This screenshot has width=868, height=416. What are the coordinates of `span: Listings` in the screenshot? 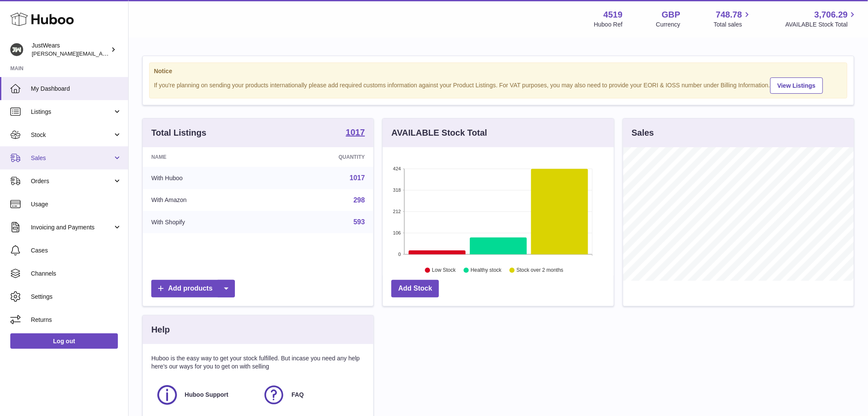 It's located at (72, 111).